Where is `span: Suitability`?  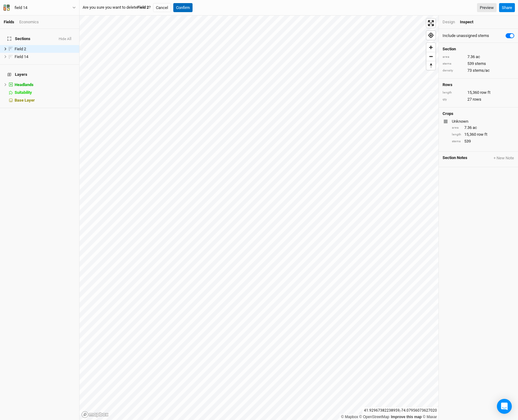 span: Suitability is located at coordinates (23, 93).